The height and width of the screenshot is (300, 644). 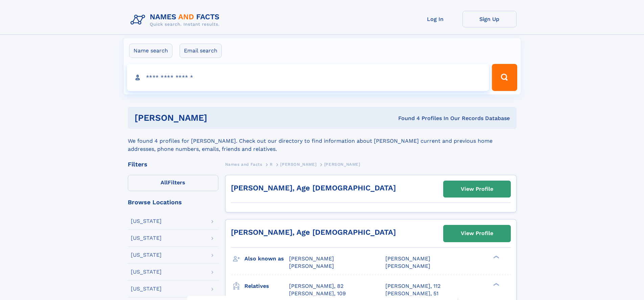 What do you see at coordinates (173, 165) in the screenshot?
I see `div: Filters` at bounding box center [173, 165].